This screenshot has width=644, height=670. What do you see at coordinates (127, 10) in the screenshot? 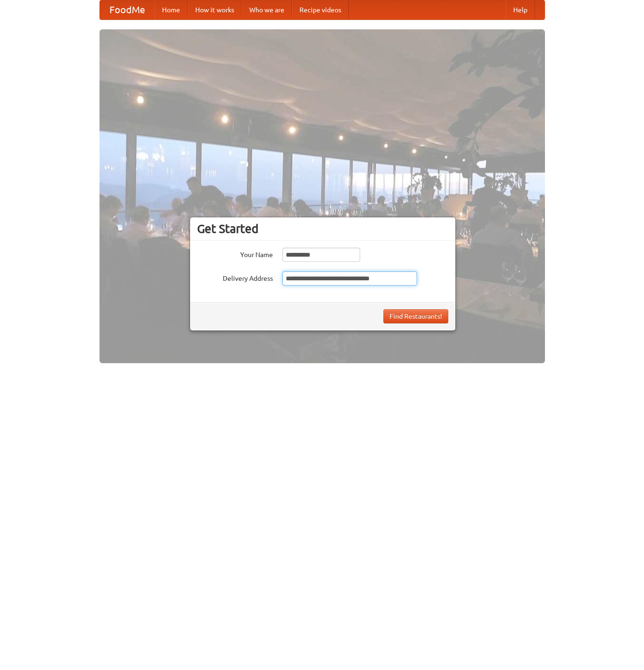
I see `a: FoodMe` at bounding box center [127, 10].